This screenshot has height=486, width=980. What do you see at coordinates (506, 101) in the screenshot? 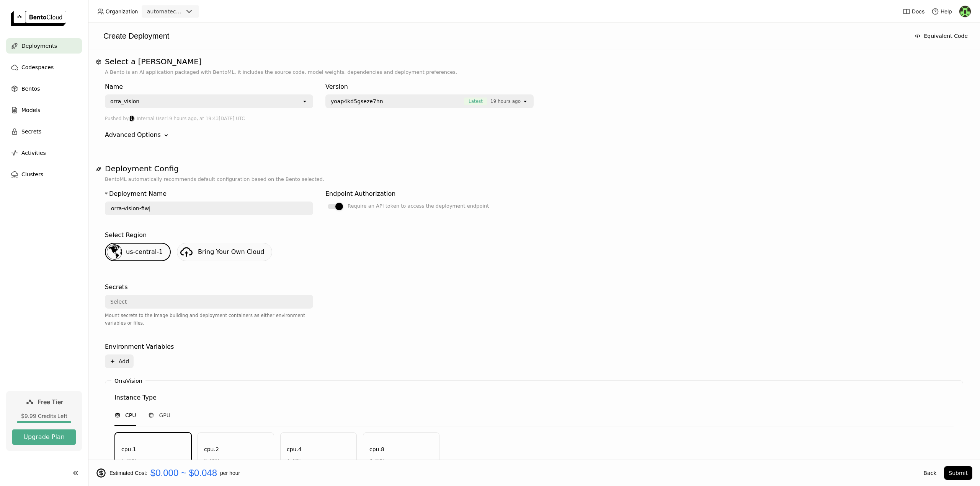
I see `span: 19 hours ago` at bounding box center [506, 101].